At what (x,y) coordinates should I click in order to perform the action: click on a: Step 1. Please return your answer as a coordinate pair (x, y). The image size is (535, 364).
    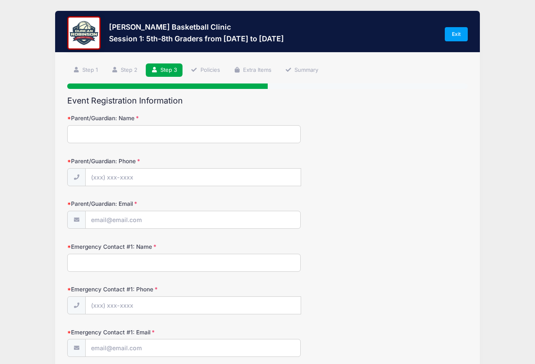
    Looking at the image, I should click on (85, 70).